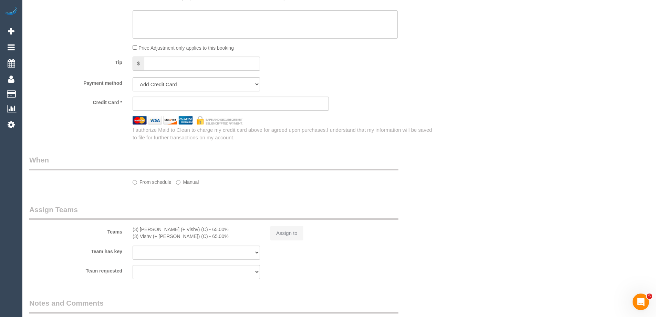  I want to click on span: I understand that my information will be saved to file for further transactions on my account., so click(283, 133).